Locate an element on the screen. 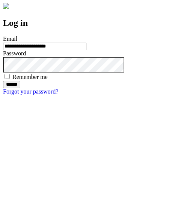  img: logo-4e3dc11c47720685a147b03b5a06dd966a58ff35d612b21f08c02c0306f2b779.png is located at coordinates (6, 6).